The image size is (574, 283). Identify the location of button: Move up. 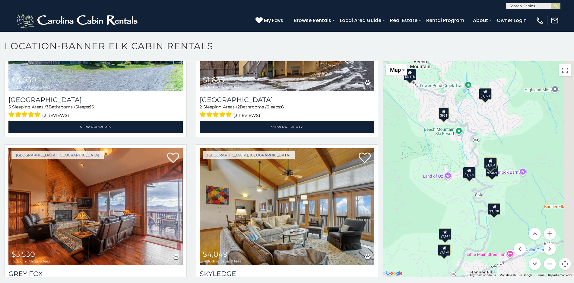
(535, 233).